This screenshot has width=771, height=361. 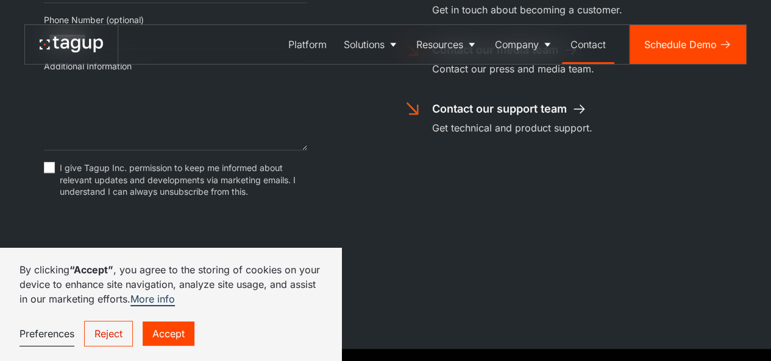 What do you see at coordinates (513, 69) in the screenshot?
I see `div: Contact our press and media team.` at bounding box center [513, 69].